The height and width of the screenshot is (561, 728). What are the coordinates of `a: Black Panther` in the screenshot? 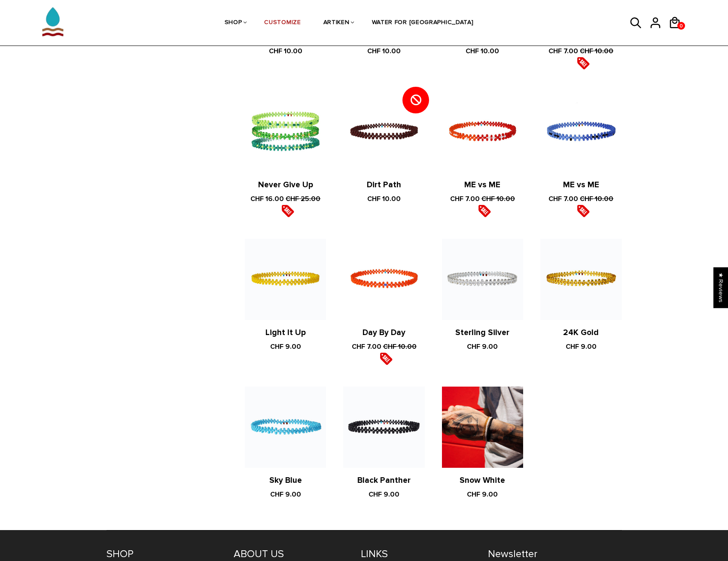 It's located at (384, 480).